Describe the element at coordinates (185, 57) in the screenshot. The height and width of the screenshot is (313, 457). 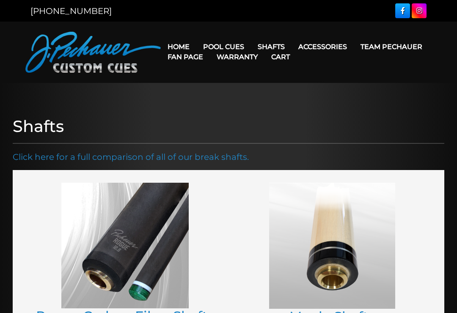
I see `a: Fan Page` at that location.